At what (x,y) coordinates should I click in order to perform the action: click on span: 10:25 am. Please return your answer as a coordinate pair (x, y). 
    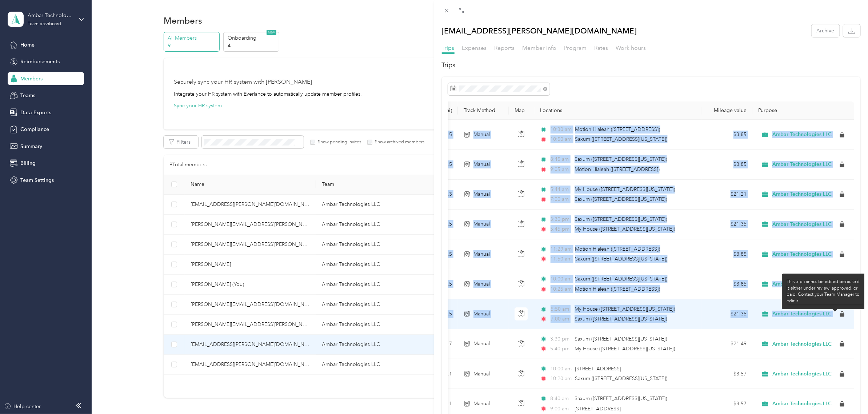
    Looking at the image, I should click on (561, 289).